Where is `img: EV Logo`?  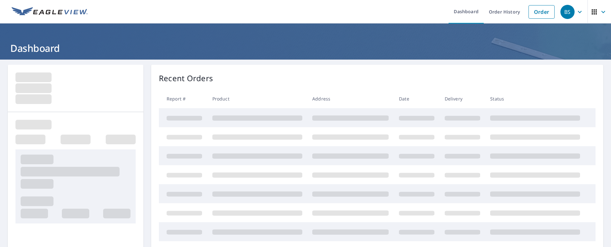 img: EV Logo is located at coordinates (50, 12).